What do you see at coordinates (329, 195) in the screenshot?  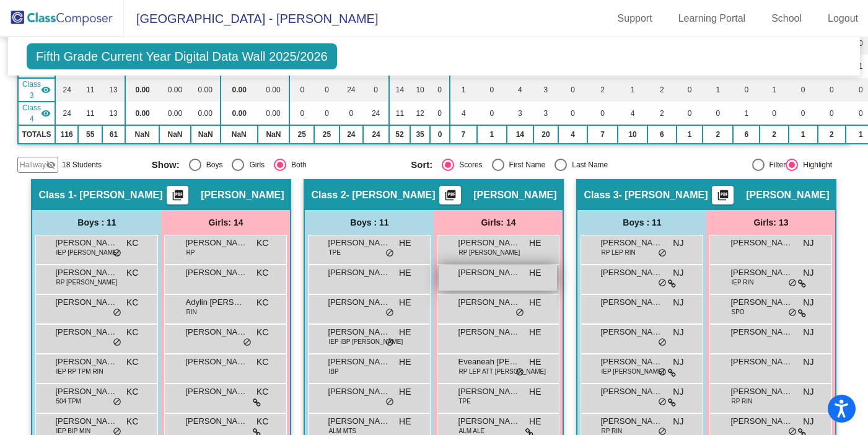 I see `span: Class 2` at bounding box center [329, 195].